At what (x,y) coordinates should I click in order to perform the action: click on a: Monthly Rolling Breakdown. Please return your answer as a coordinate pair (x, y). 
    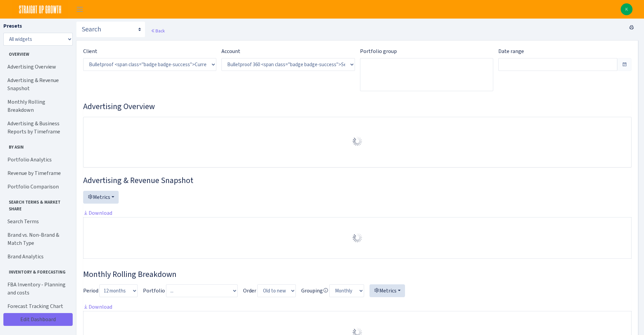
    Looking at the image, I should click on (37, 106).